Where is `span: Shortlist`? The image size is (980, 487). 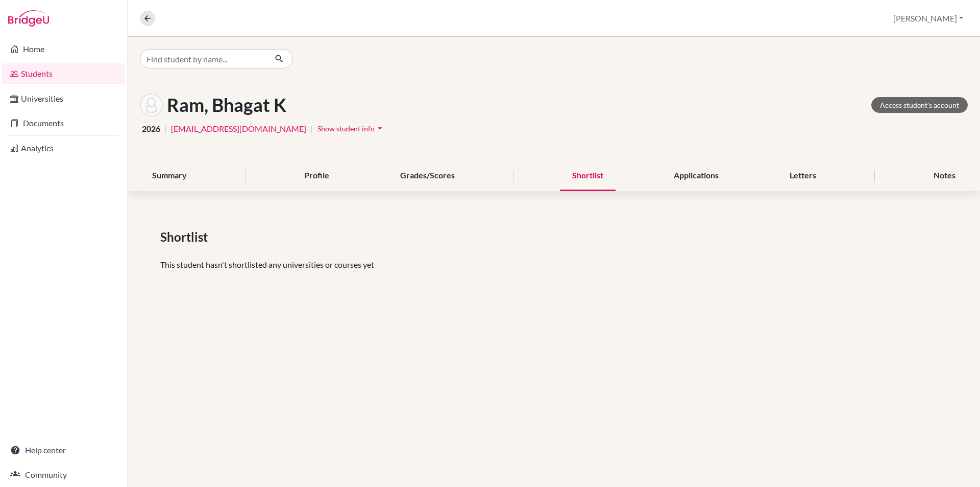
span: Shortlist is located at coordinates (186, 237).